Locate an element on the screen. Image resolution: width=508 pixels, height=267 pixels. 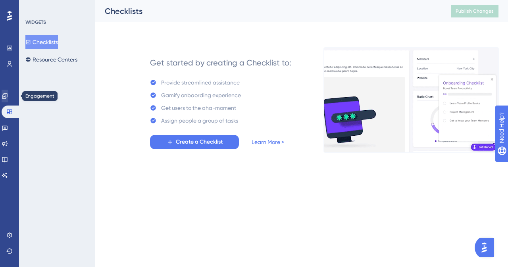
div: Assign people a group of tasks is located at coordinates (200, 121).